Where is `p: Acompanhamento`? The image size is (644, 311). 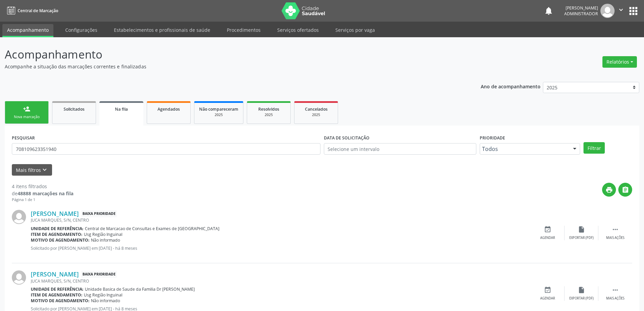
p: Acompanhamento is located at coordinates (227, 54).